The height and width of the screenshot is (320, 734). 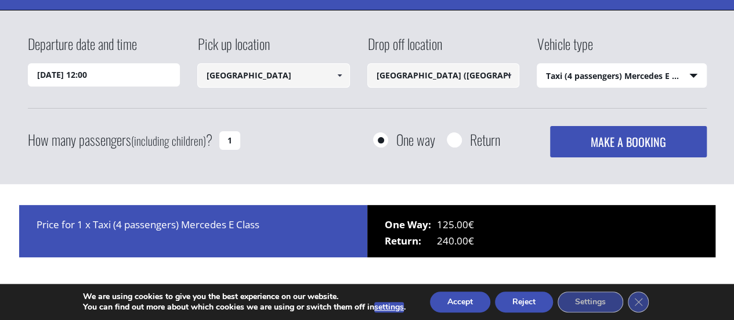 What do you see at coordinates (411, 241) in the screenshot?
I see `span: Return:` at bounding box center [411, 241].